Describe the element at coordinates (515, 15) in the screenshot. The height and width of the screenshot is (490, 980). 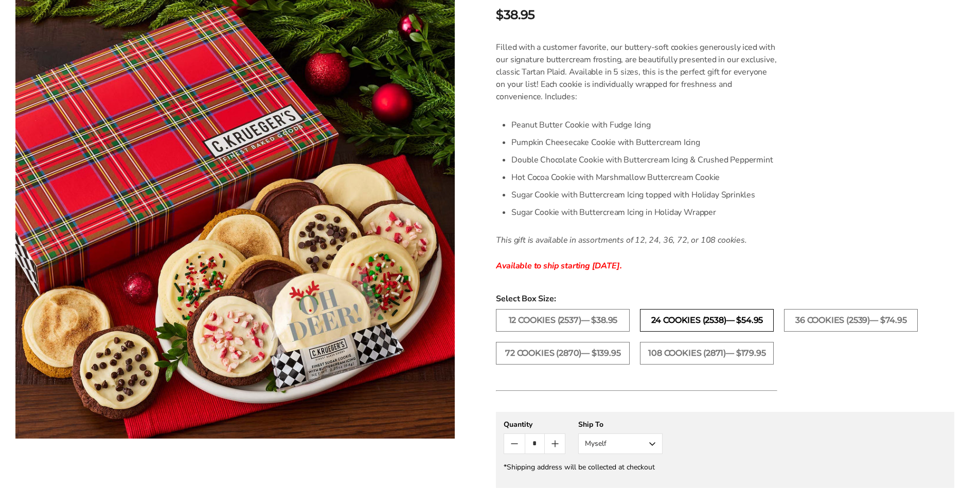
I see `span: $38.95` at that location.